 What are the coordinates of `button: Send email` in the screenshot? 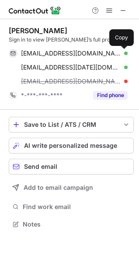 It's located at (71, 167).